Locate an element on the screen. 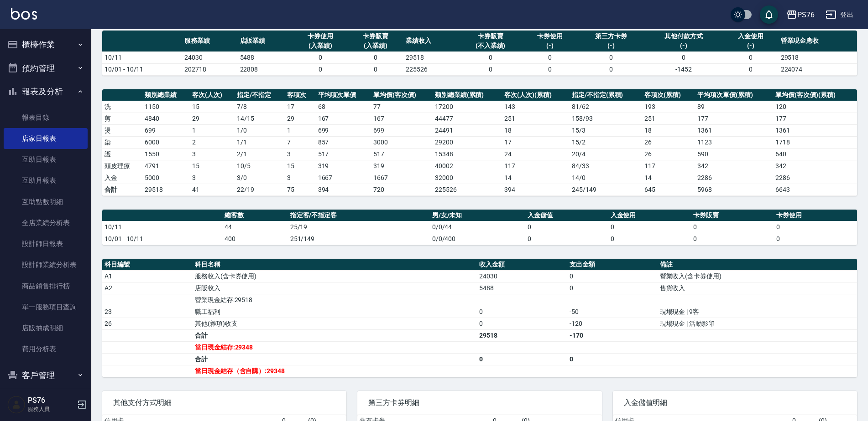 The width and height of the screenshot is (868, 421). td: 89 is located at coordinates (734, 107).